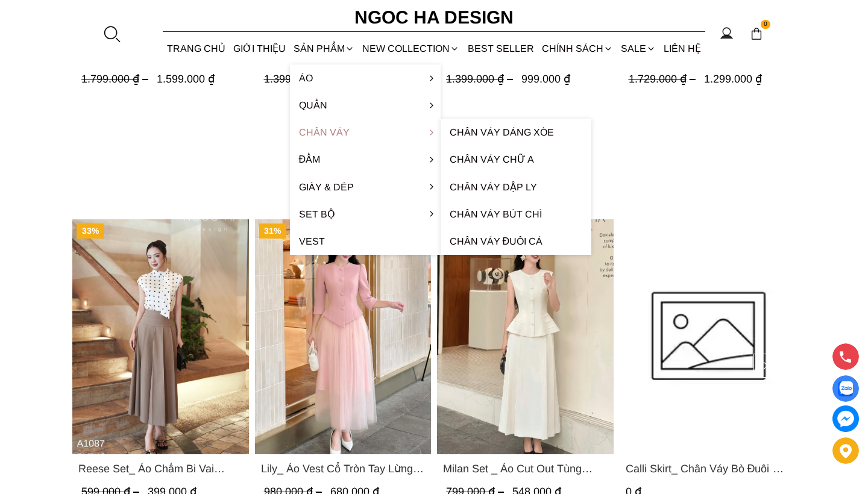  Describe the element at coordinates (500, 48) in the screenshot. I see `a: BEST SELLER` at that location.